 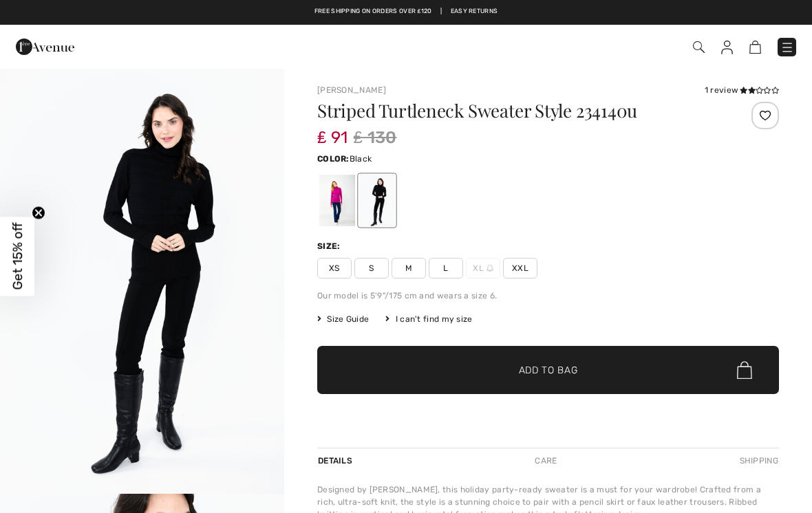 What do you see at coordinates (333, 130) in the screenshot?
I see `span: ₤ 91` at bounding box center [333, 130].